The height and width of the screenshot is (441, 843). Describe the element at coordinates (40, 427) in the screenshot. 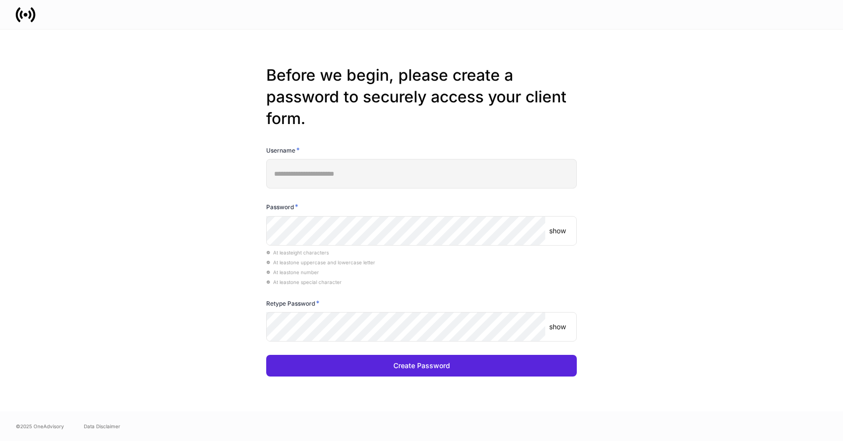

I see `span: © 2025 OneAdvisory` at that location.